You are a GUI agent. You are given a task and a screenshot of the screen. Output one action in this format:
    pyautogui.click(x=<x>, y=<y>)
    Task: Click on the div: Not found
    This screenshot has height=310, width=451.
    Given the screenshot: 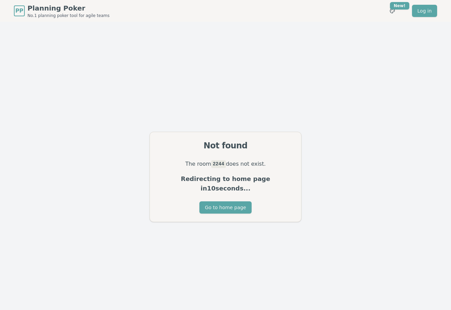 What is the action you would take?
    pyautogui.click(x=226, y=146)
    